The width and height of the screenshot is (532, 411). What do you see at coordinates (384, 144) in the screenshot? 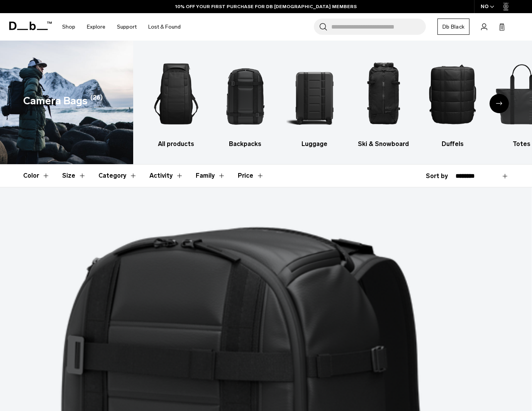
I see `h3: Ski & Snowboard` at bounding box center [384, 144].